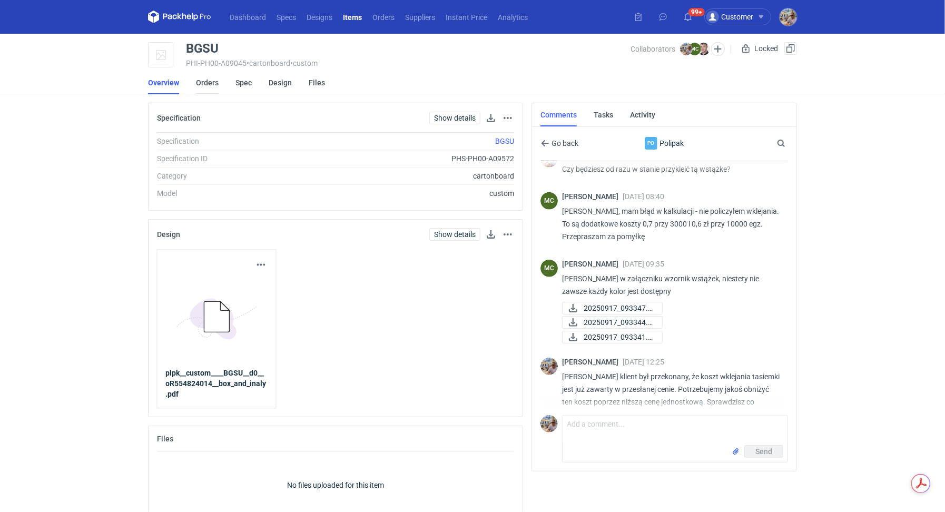  Describe the element at coordinates (217, 384) in the screenshot. I see `a: plpk__custom____BGSU__d0__oR554824014__box_and_inaly.pdf` at that location.